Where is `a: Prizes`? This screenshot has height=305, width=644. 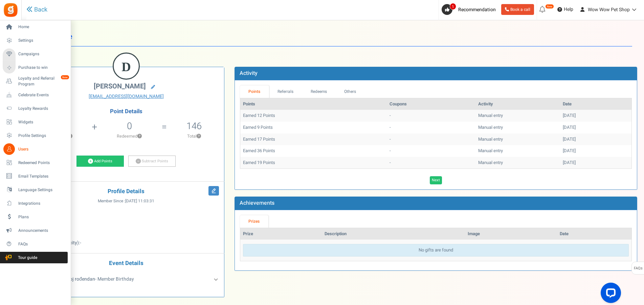
a: Prizes is located at coordinates (255, 221).